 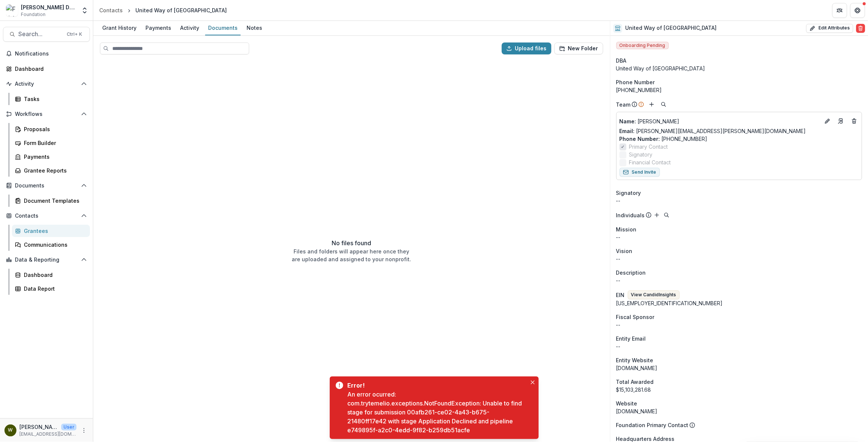 I want to click on a: Tasks, so click(x=51, y=99).